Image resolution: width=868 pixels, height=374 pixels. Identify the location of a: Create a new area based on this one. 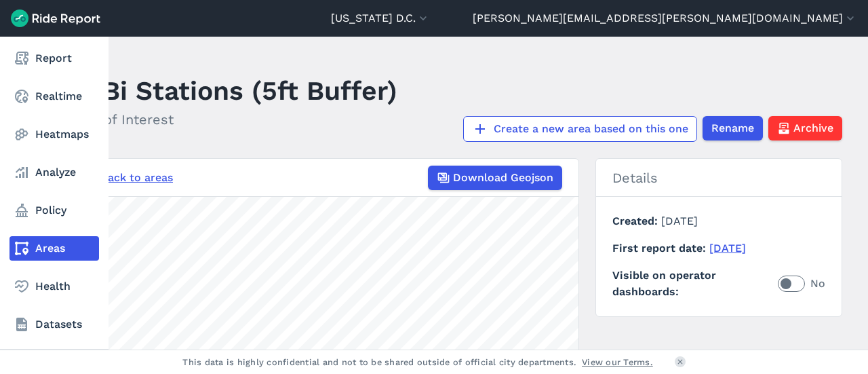
(580, 129).